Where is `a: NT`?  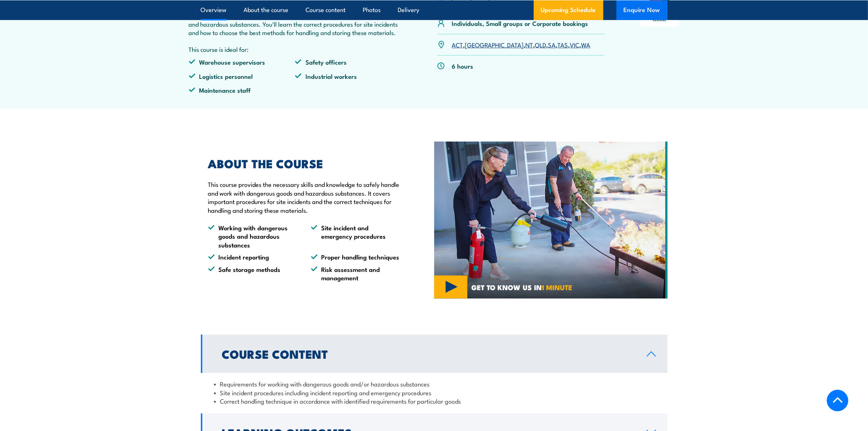 a: NT is located at coordinates (529, 45).